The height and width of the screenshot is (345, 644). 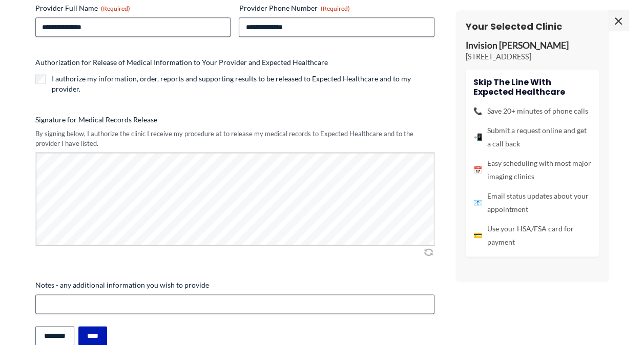 I want to click on li: Save 20+ minutes of phone calls, so click(x=532, y=111).